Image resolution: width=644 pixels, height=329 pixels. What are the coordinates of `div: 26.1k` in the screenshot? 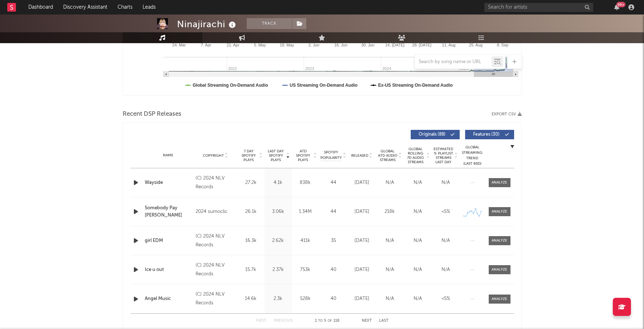 It's located at (251, 212).